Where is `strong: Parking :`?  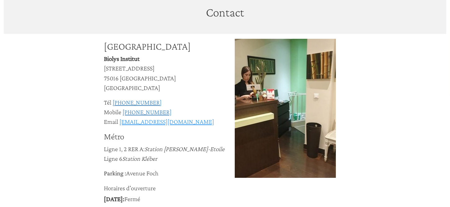
strong: Parking : is located at coordinates (115, 173).